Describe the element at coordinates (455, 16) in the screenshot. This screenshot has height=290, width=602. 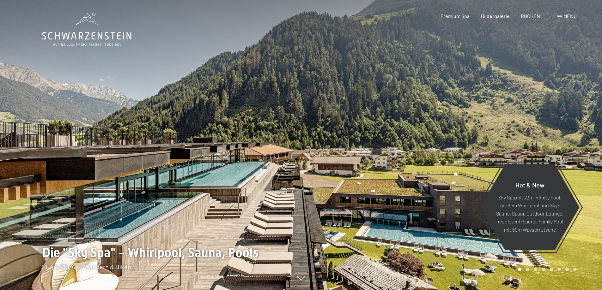
I see `a: Premium Spa` at that location.